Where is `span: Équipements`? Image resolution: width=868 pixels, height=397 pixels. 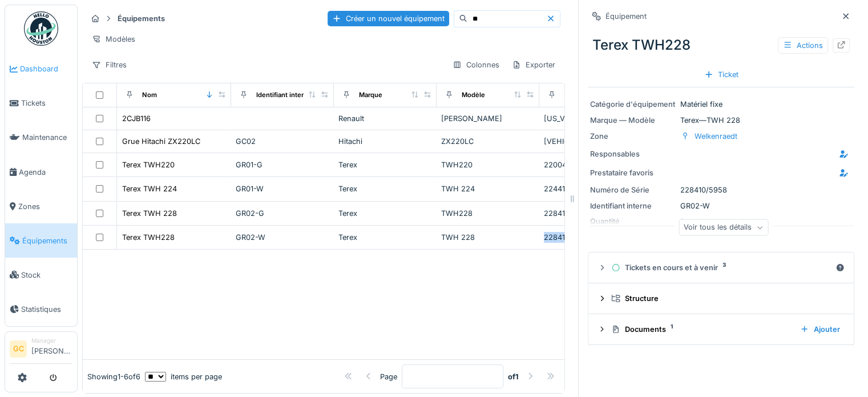
span: Équipements is located at coordinates (47, 240).